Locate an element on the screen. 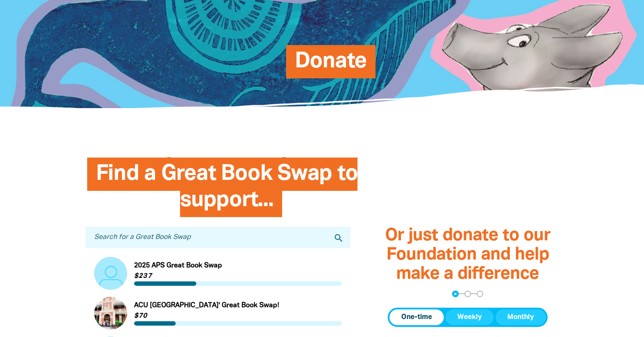 The image size is (644, 337). span: Monthly is located at coordinates (521, 317).